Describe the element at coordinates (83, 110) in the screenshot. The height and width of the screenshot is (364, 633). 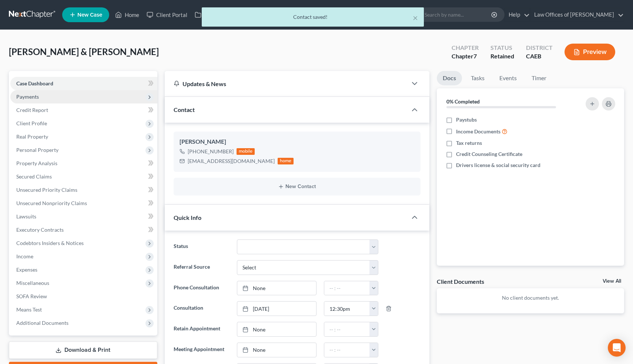
I see `a: Credit Report` at that location.